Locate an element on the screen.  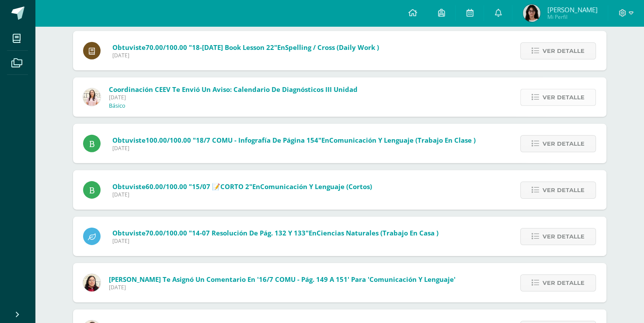
span: "14-07 Resolución de pág. 132 y 133" is located at coordinates (248, 233).